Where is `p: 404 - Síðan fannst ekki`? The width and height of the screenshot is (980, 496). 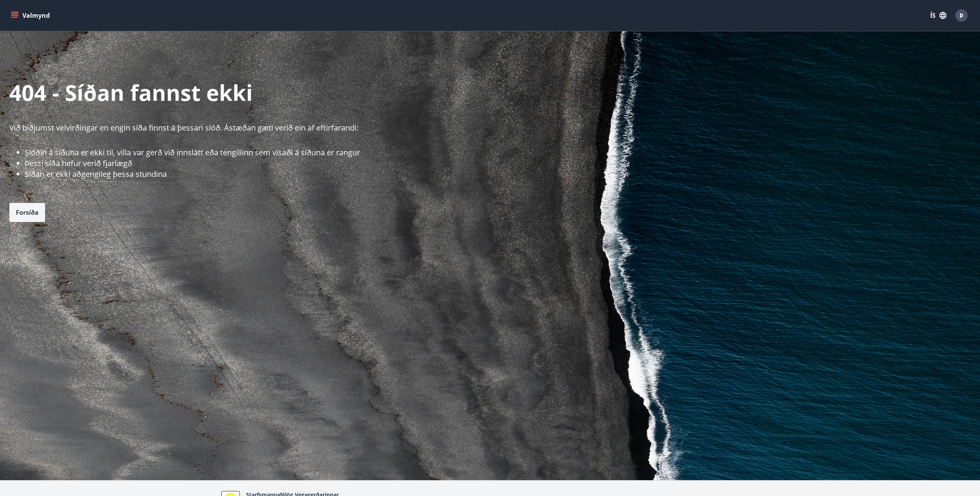
p: 404 - Síðan fannst ekki is located at coordinates (495, 92).